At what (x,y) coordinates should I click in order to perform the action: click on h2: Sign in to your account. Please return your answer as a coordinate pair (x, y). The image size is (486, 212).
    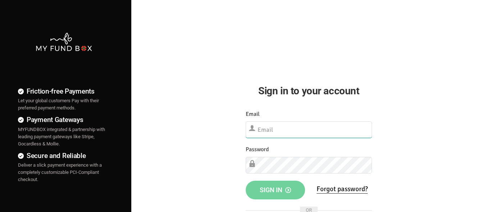
    Looking at the image, I should click on (309, 91).